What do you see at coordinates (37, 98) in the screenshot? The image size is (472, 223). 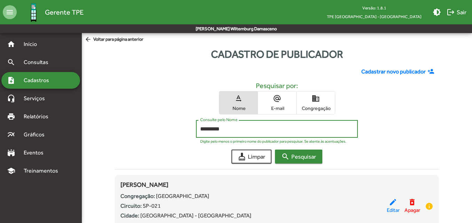 I see `span: Serviços` at bounding box center [37, 98].